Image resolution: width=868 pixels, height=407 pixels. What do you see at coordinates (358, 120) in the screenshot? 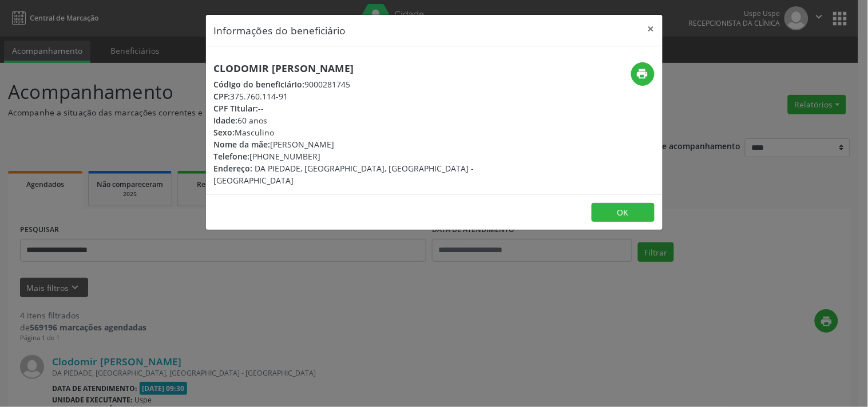
I see `div: 60 anos` at bounding box center [358, 120].